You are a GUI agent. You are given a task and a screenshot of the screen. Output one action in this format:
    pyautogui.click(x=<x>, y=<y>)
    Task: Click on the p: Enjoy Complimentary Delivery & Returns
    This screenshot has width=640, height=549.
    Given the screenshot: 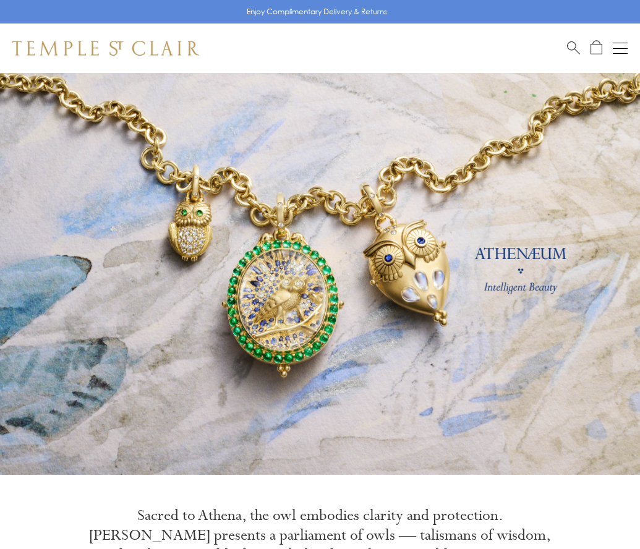 What is the action you would take?
    pyautogui.click(x=317, y=12)
    